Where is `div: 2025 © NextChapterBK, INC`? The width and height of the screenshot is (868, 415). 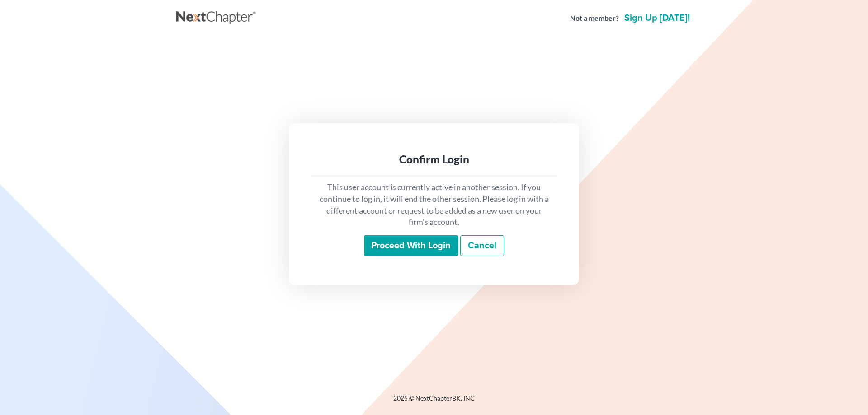
div: 2025 © NextChapterBK, INC is located at coordinates (434, 402).